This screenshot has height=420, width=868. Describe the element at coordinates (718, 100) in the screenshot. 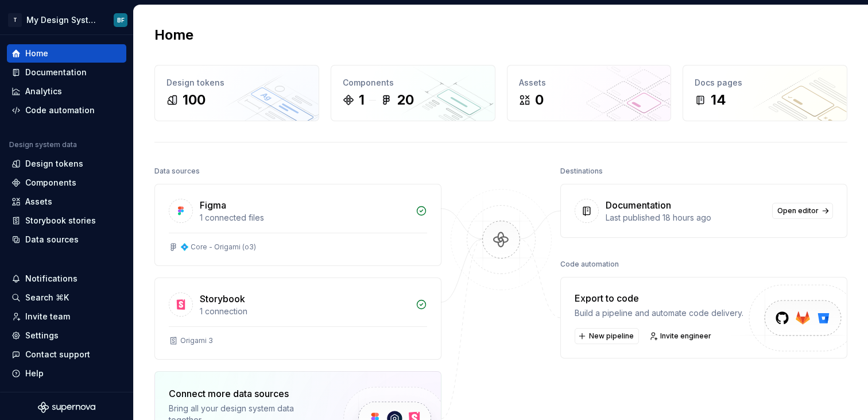

I see `div: 14` at that location.